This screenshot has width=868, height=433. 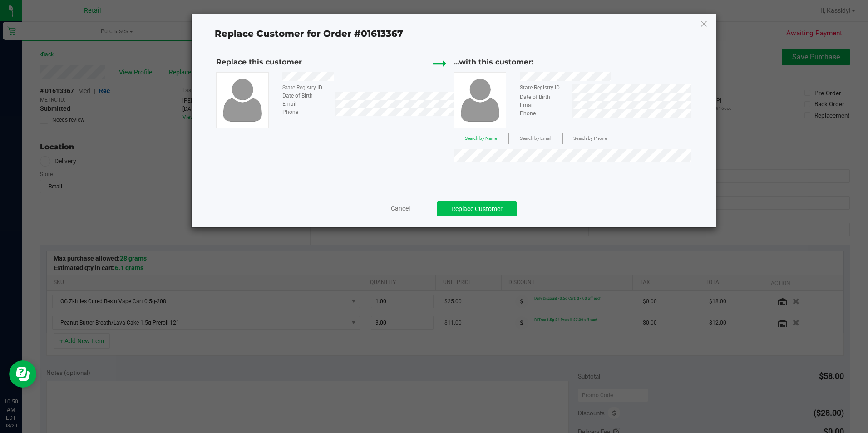 What do you see at coordinates (477, 209) in the screenshot?
I see `button: Replace Customer` at bounding box center [477, 209].